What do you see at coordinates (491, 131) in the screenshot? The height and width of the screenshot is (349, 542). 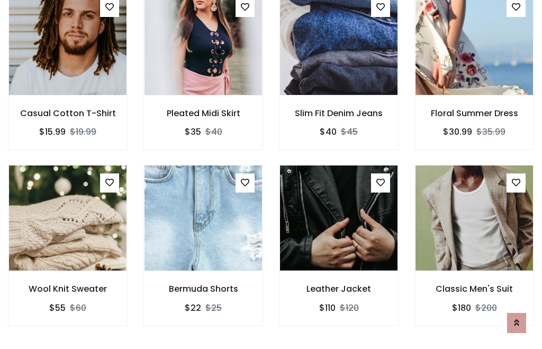 I see `del: $35.99` at bounding box center [491, 131].